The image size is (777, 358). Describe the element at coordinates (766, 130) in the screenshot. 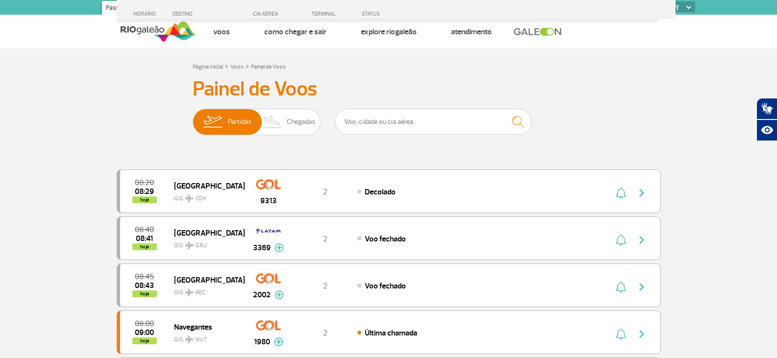

I see `button: Abrir recursos assistivos.` at that location.